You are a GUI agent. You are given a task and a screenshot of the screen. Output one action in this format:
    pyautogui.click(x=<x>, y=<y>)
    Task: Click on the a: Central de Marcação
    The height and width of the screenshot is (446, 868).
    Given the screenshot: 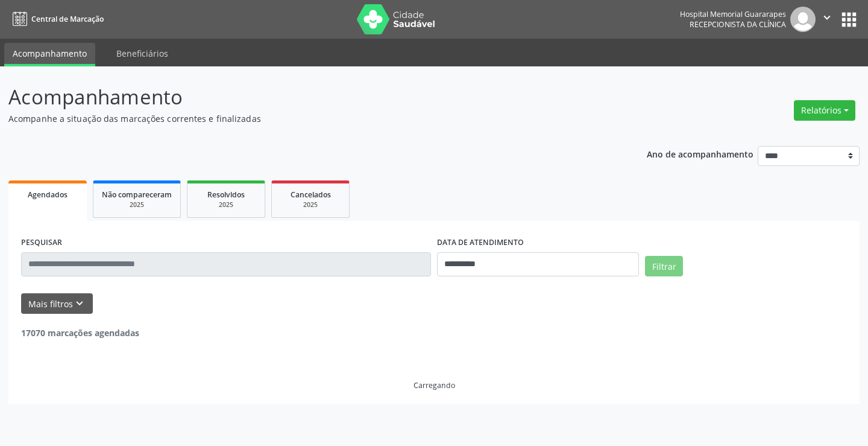 What is the action you would take?
    pyautogui.click(x=56, y=19)
    